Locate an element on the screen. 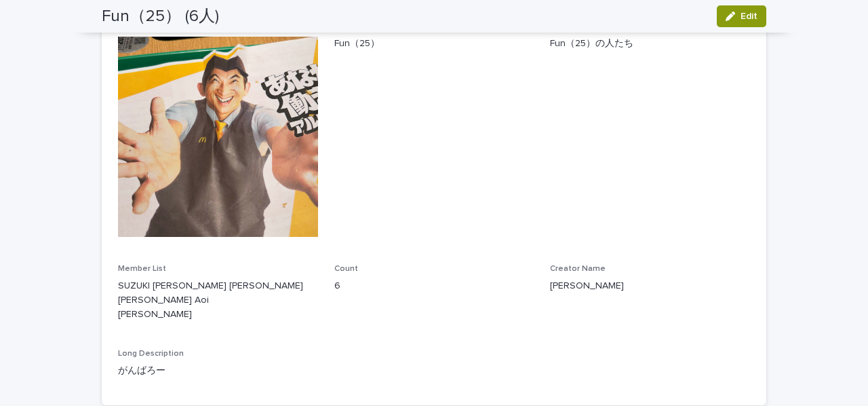 Image resolution: width=868 pixels, height=406 pixels. h2: Fun（25） (6人) is located at coordinates (160, 16).